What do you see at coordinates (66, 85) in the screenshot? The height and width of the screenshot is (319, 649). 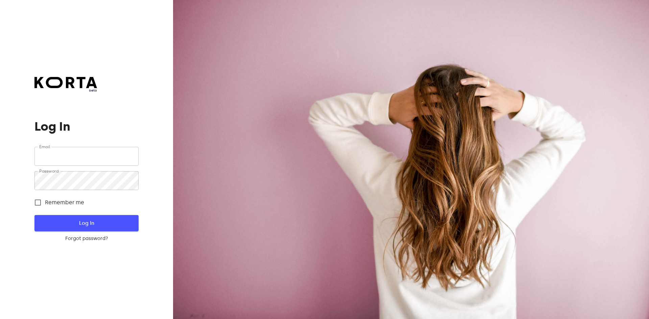 I see `a: beta` at bounding box center [66, 85].